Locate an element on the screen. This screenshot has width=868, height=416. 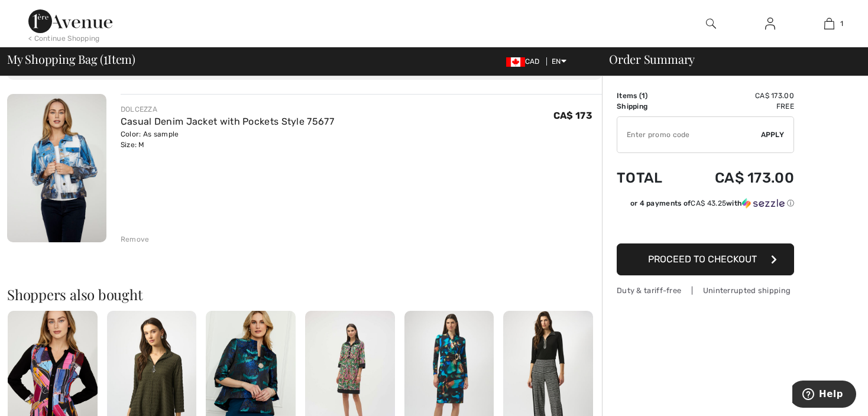
img: Canadian Dollar is located at coordinates (516, 62).